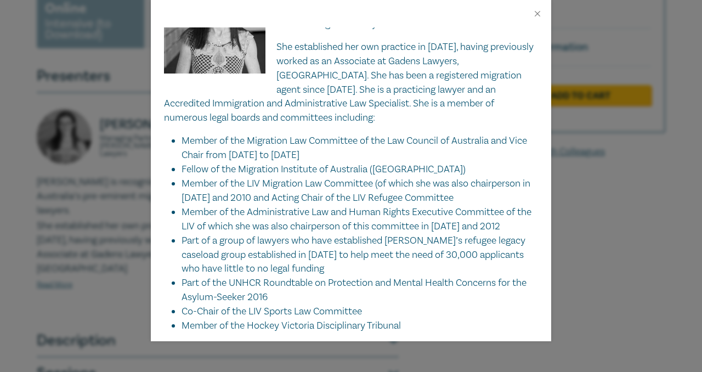 This screenshot has height=372, width=702. What do you see at coordinates (360, 219) in the screenshot?
I see `li: Member of the Administrative Law and Human Rights Executive Committee of the LIV of which she was...` at bounding box center [360, 219].